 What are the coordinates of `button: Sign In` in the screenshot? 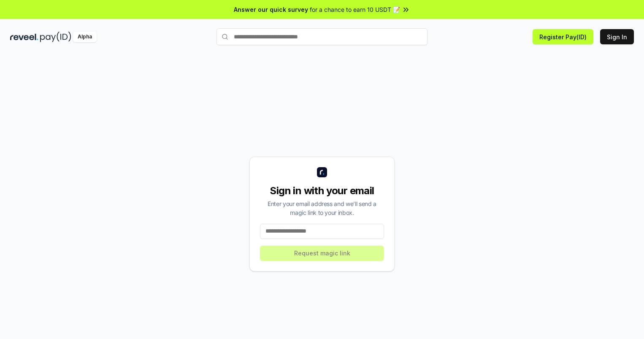 It's located at (617, 37).